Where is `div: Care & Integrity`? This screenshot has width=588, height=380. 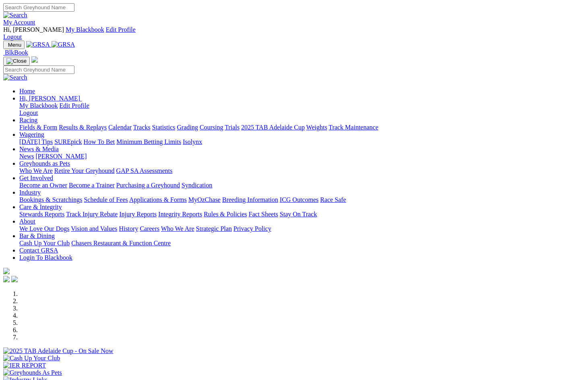 div: Care & Integrity is located at coordinates (302, 214).